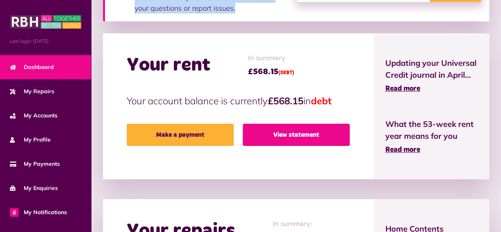 Image resolution: width=501 pixels, height=232 pixels. Describe the element at coordinates (286, 101) in the screenshot. I see `strong: £568.15` at that location.